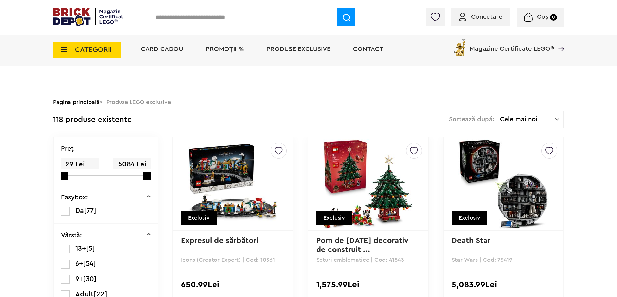  Describe the element at coordinates (92, 120) in the screenshot. I see `div: 118 produse existente` at that location.